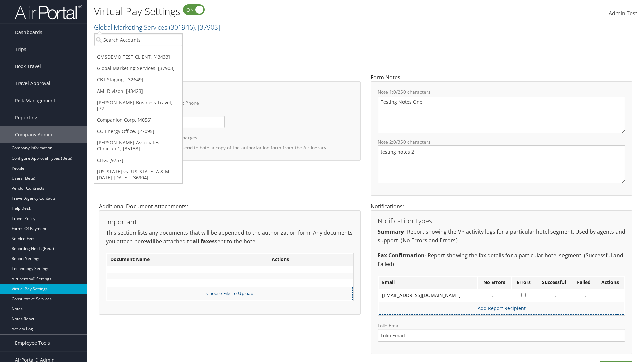  Describe the element at coordinates (501, 308) in the screenshot. I see `a: Add Report Recipient` at that location.